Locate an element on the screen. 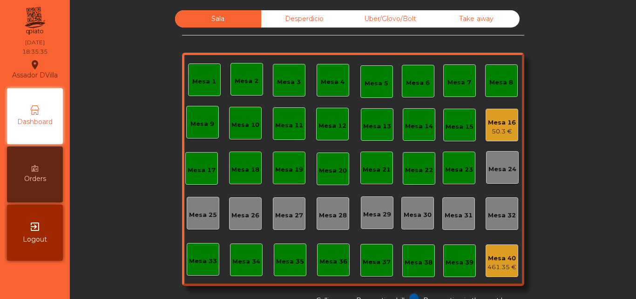 The image size is (636, 299). div: Mesa 9 is located at coordinates (202, 124).